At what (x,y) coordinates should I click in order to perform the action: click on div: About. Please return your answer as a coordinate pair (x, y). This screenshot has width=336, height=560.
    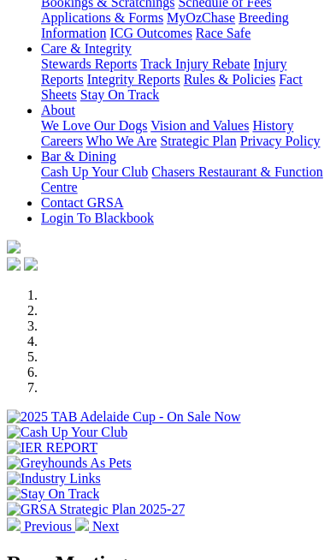
    Looking at the image, I should click on (185, 134).